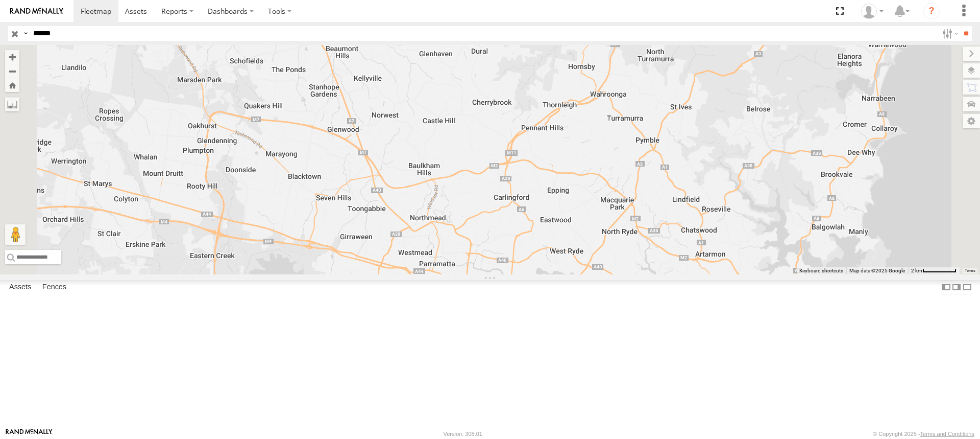  I want to click on a: Terms and Conditions, so click(947, 433).